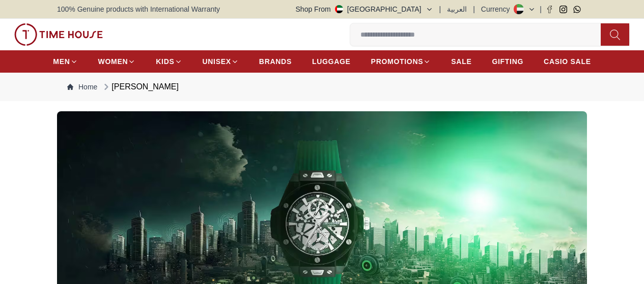 This screenshot has height=284, width=644. What do you see at coordinates (275, 61) in the screenshot?
I see `a: BRANDS` at bounding box center [275, 61].